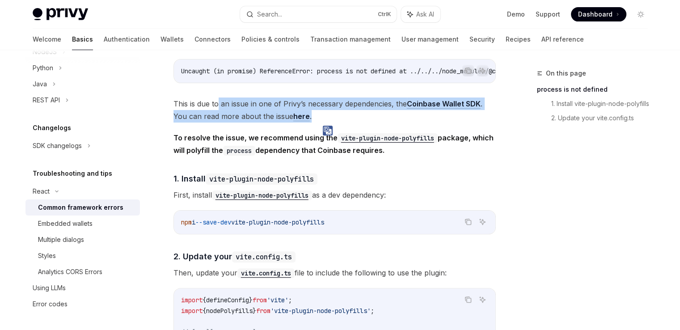 The height and width of the screenshot is (330, 680). What do you see at coordinates (566, 73) in the screenshot?
I see `span: On this page` at bounding box center [566, 73].